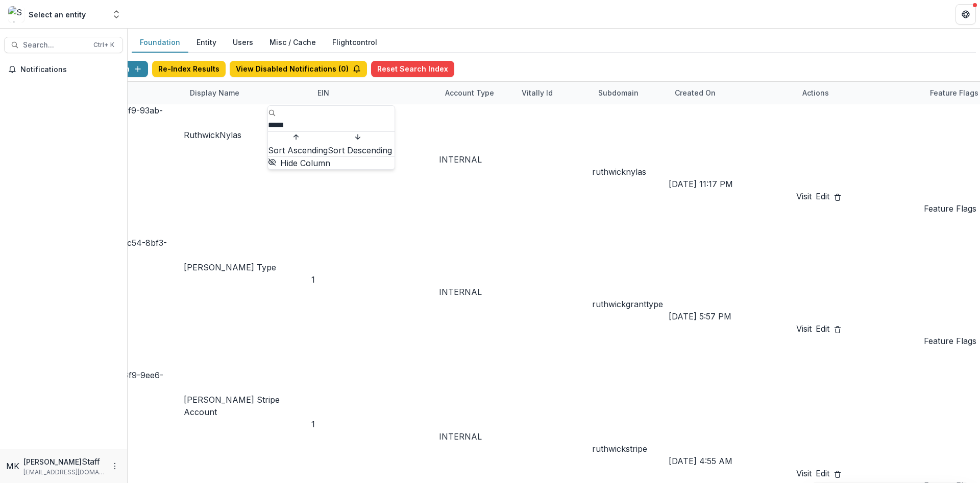  Describe the element at coordinates (63, 45) in the screenshot. I see `button: Search...` at that location.